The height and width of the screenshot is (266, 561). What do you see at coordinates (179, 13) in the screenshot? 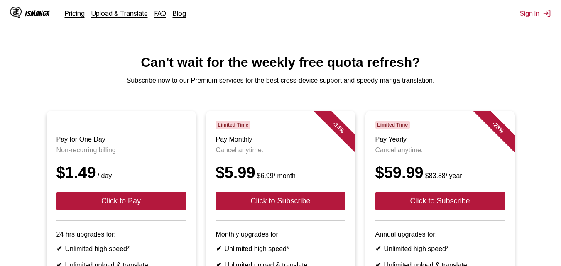
I see `a: Blog` at bounding box center [179, 13].